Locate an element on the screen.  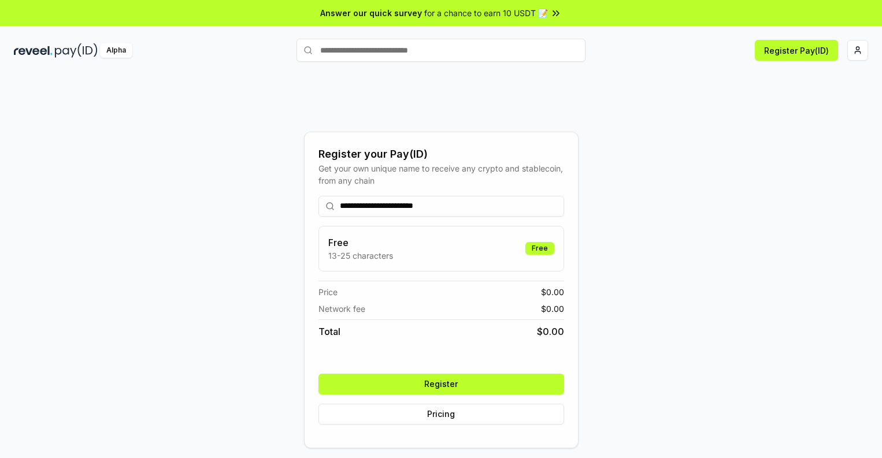
button: Register is located at coordinates (441, 384).